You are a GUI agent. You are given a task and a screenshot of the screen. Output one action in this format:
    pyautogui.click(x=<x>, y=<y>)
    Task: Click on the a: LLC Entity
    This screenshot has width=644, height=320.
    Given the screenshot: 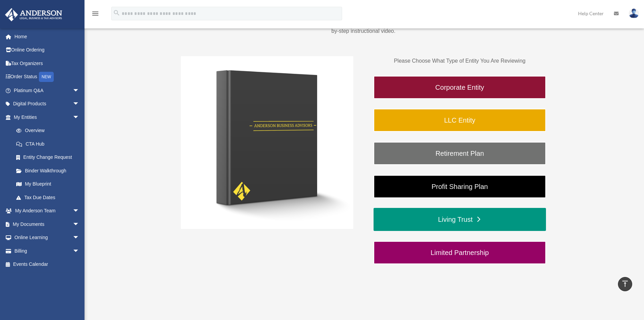 What is the action you would take?
    pyautogui.click(x=460, y=120)
    